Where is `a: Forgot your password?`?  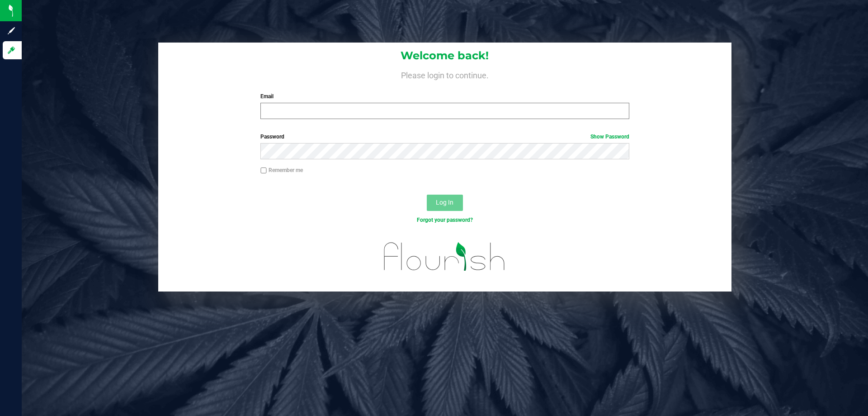 a: Forgot your password? is located at coordinates (445, 220).